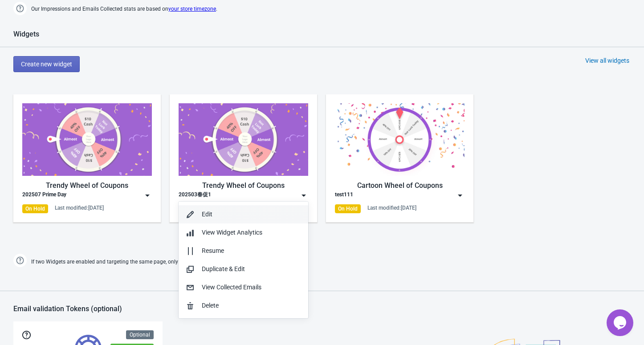 This screenshot has width=644, height=345. What do you see at coordinates (232, 232) in the screenshot?
I see `span: View Widget Analytics` at bounding box center [232, 232].